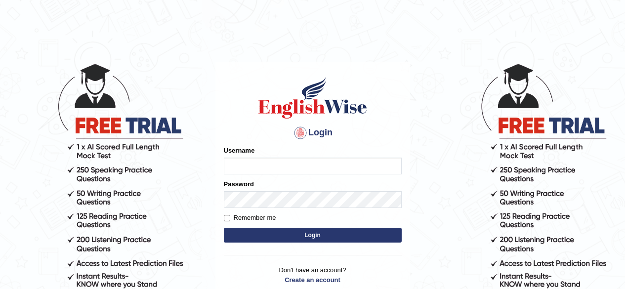  What do you see at coordinates (313, 280) in the screenshot?
I see `a: Create an account` at bounding box center [313, 280].